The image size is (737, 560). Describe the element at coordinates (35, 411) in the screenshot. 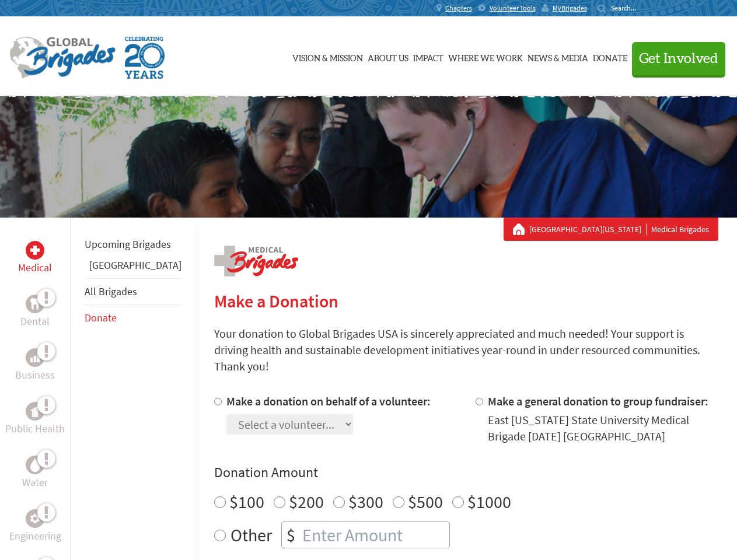

I see `img: Public Health` at that location.